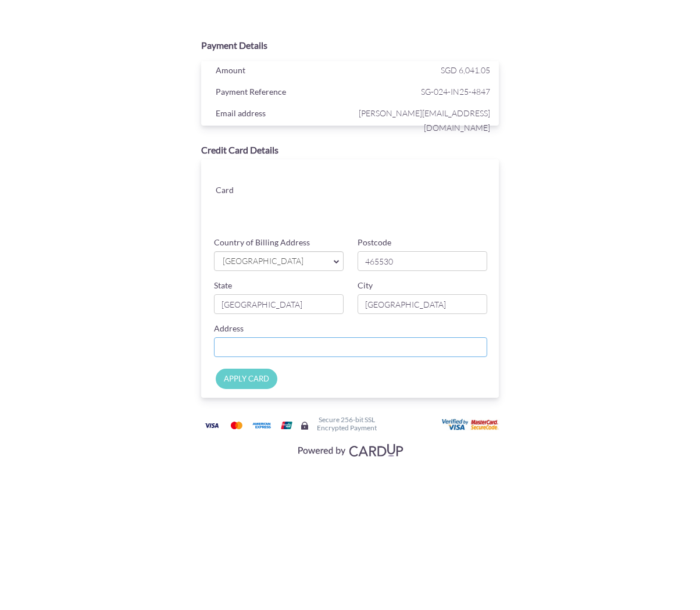 The image size is (700, 610). Describe the element at coordinates (237, 425) in the screenshot. I see `img: Mastercard` at that location.